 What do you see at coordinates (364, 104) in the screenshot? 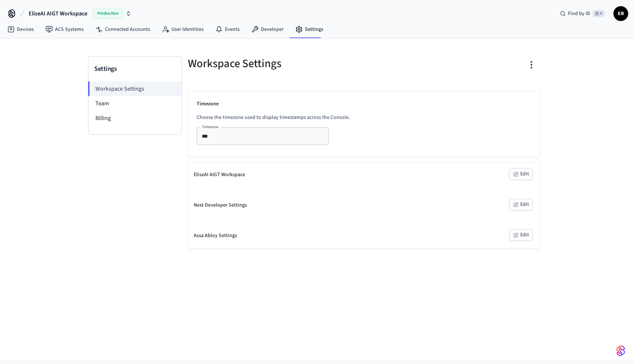
I see `p: Timezone` at bounding box center [364, 104].